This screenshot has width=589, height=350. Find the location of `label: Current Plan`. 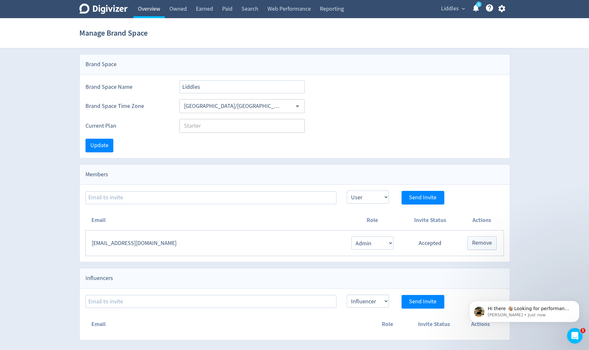

label: Current Plan is located at coordinates (127, 126).